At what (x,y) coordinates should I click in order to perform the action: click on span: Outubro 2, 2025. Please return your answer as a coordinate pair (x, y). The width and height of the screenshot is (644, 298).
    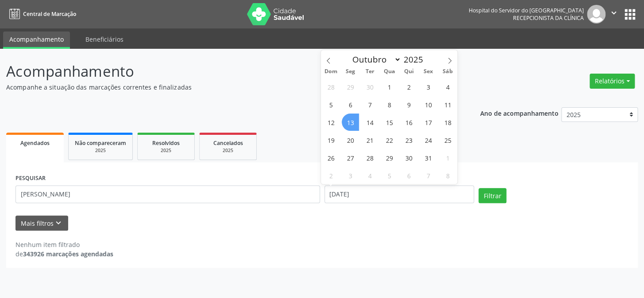
    Looking at the image, I should click on (408, 86).